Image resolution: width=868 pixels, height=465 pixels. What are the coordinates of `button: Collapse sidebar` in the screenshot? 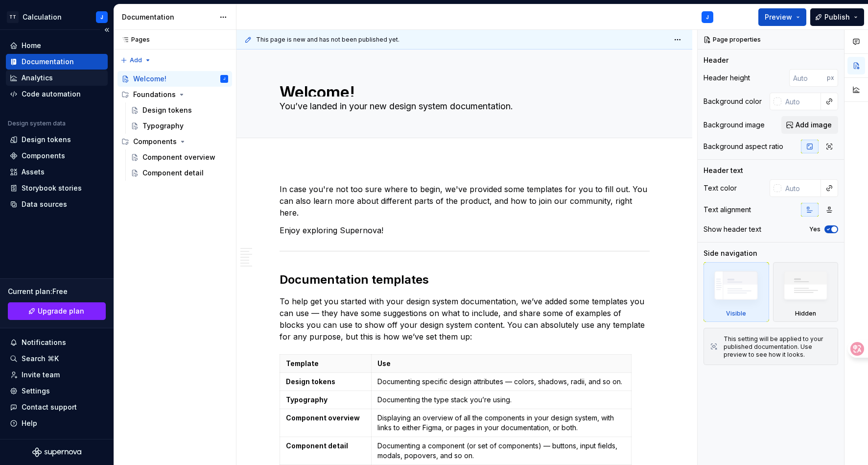 It's located at (107, 30).